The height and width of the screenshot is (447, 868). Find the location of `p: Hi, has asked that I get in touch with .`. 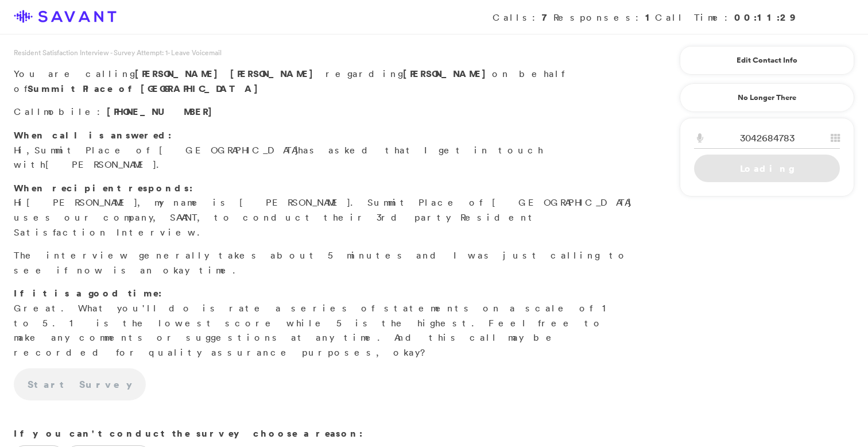

p: Hi, has asked that I get in touch with . is located at coordinates (325, 150).